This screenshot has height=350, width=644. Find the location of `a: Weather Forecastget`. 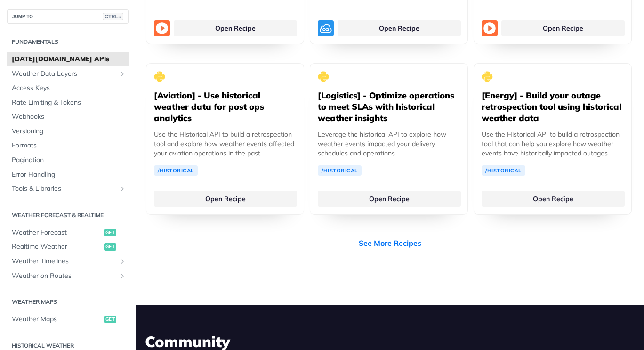

a: Weather Forecastget is located at coordinates (68, 233).